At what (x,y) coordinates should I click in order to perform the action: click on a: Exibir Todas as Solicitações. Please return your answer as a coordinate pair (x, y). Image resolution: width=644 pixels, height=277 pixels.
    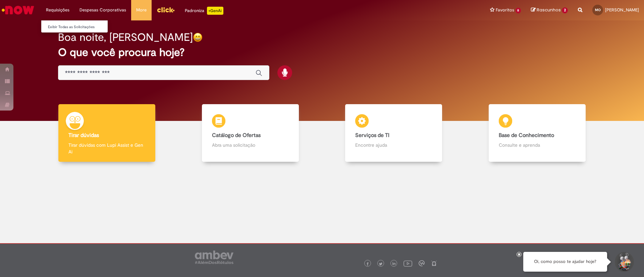
    Looking at the image, I should click on (79, 27).